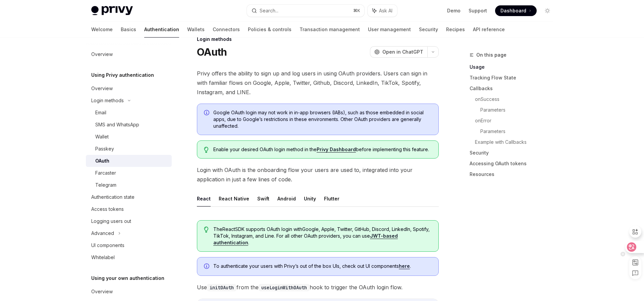 This screenshot has width=644, height=301. What do you see at coordinates (129, 221) in the screenshot?
I see `a: Logging users out` at bounding box center [129, 221].